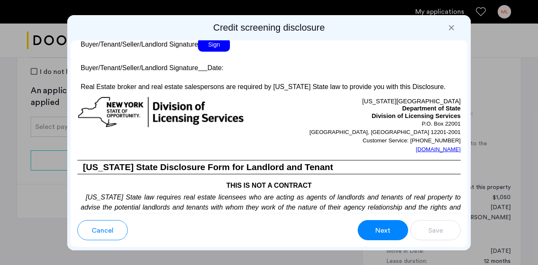 This screenshot has height=265, width=538. Describe the element at coordinates (365, 109) in the screenshot. I see `p: Department of State` at that location.